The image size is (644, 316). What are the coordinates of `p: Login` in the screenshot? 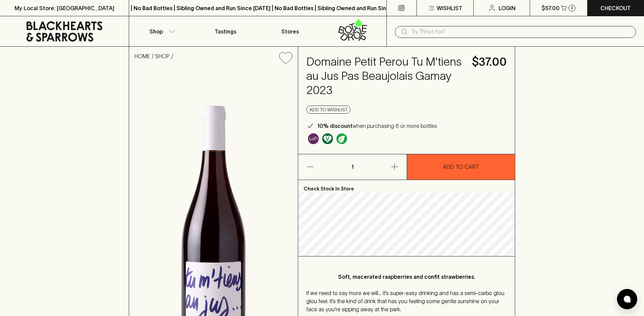 It's located at (507, 8).